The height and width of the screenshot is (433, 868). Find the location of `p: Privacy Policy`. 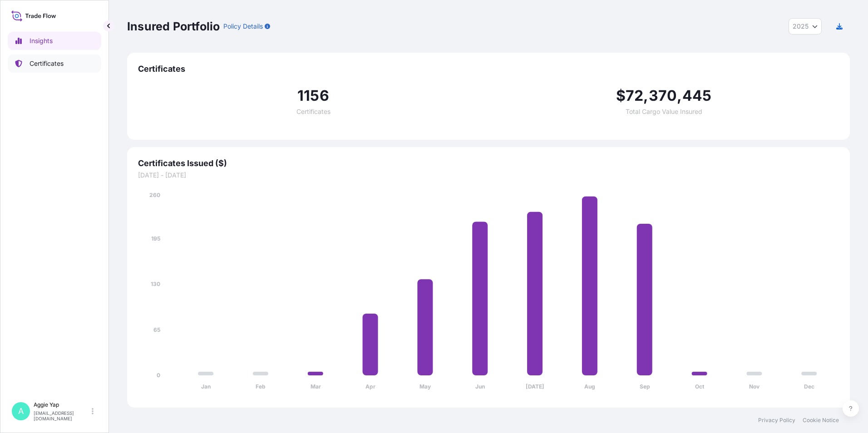

p: Privacy Policy is located at coordinates (777, 420).